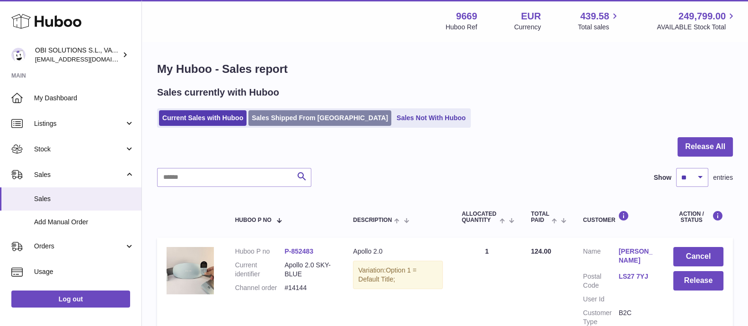 Image resolution: width=748 pixels, height=326 pixels. Describe the element at coordinates (79, 149) in the screenshot. I see `span: Stock` at that location.